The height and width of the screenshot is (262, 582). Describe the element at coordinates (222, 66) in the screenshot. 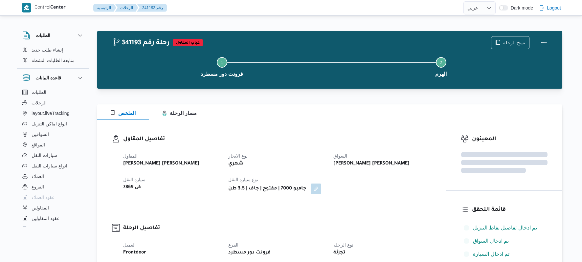

I see `button: فرونت دور مسطرد` at that location.